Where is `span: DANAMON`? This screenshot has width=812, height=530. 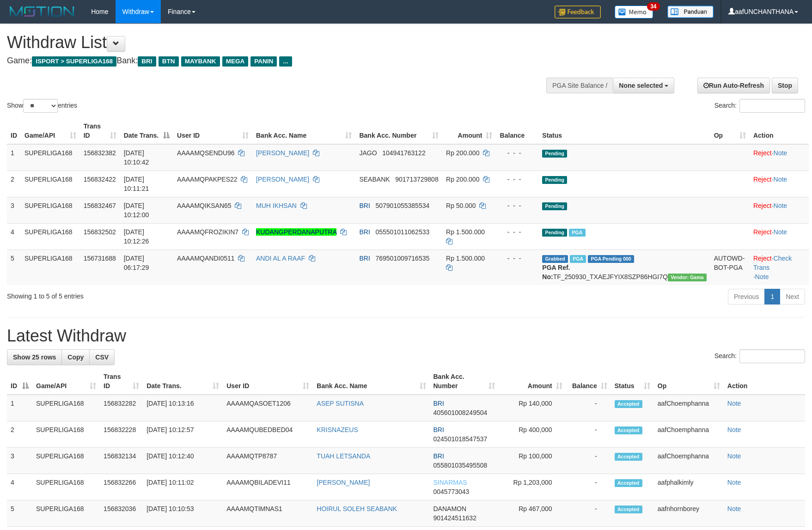 span: DANAMON is located at coordinates (450, 509).